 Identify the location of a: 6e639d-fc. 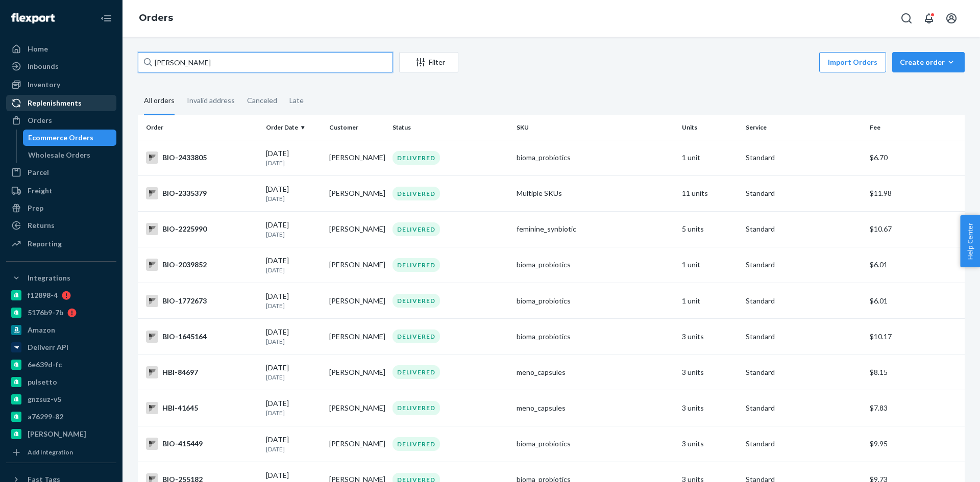
(62, 365).